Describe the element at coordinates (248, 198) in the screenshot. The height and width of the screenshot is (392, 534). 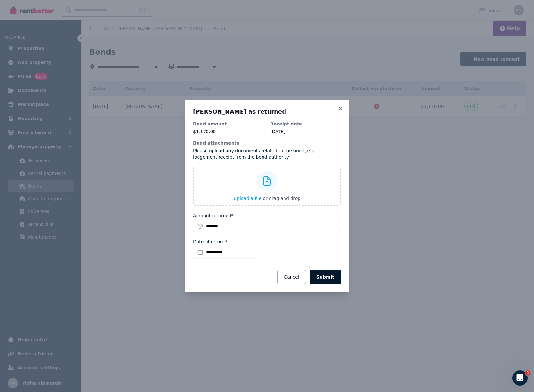
I see `span: Upload a file` at that location.